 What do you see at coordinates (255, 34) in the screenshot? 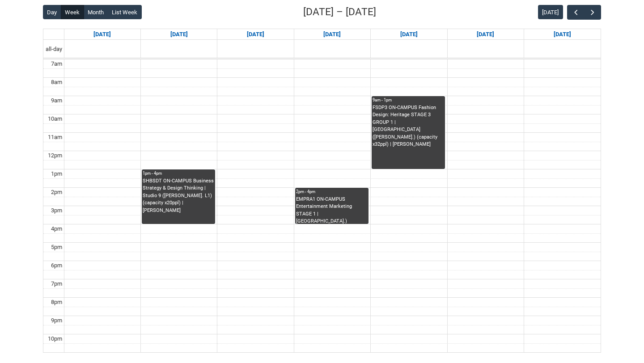
I see `a: Go to September 16, 2025` at bounding box center [255, 34].